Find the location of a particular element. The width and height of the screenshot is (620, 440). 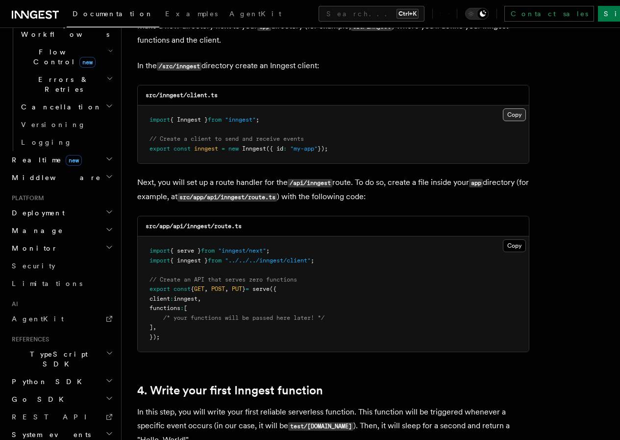

a: Security is located at coordinates (61, 266).